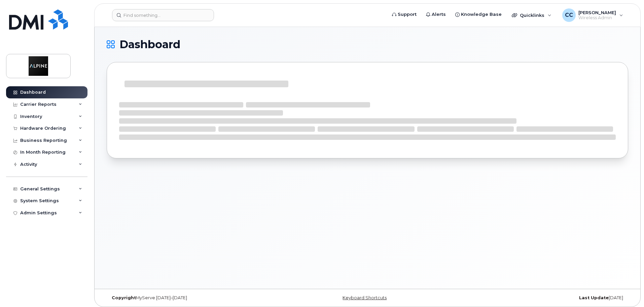 This screenshot has height=307, width=644. I want to click on a: Keyboard Shortcuts, so click(364, 297).